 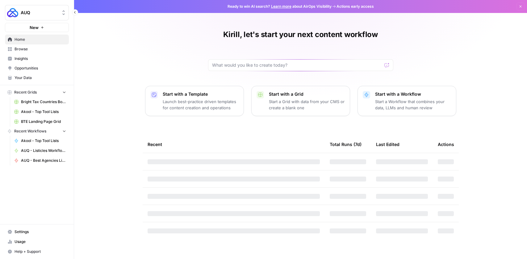 What do you see at coordinates (37, 40) in the screenshot?
I see `a: Home` at bounding box center [37, 40].